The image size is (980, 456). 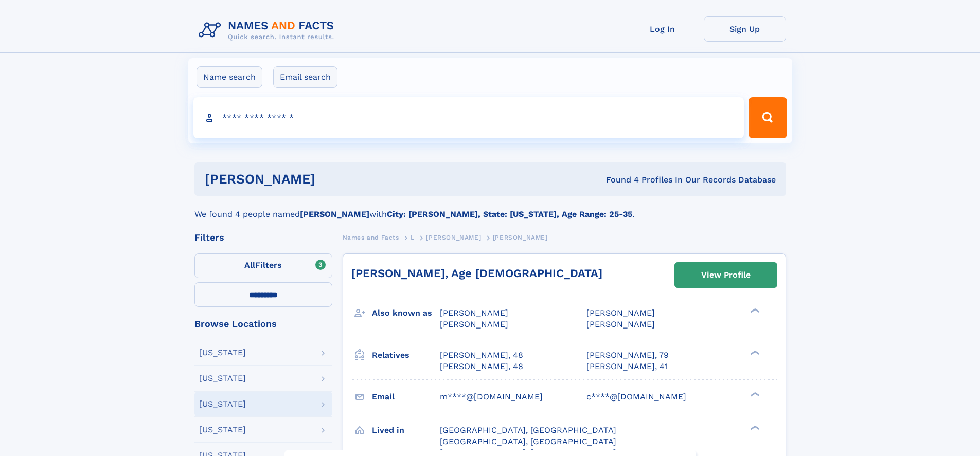 I want to click on div: Browse Locations, so click(x=264, y=324).